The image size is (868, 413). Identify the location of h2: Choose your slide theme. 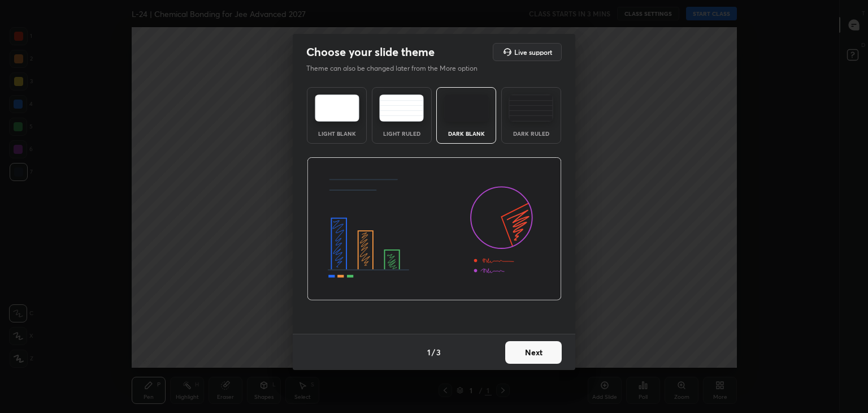
(370, 52).